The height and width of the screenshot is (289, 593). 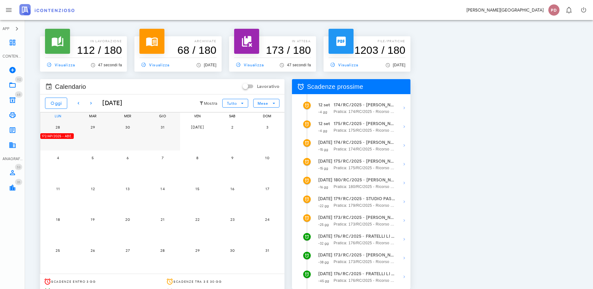 I want to click on span: 26, so click(x=93, y=250).